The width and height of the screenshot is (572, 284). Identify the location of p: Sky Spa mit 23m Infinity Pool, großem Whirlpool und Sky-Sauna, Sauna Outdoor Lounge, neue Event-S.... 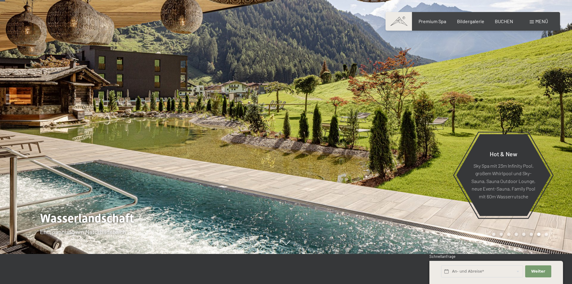
(503, 181).